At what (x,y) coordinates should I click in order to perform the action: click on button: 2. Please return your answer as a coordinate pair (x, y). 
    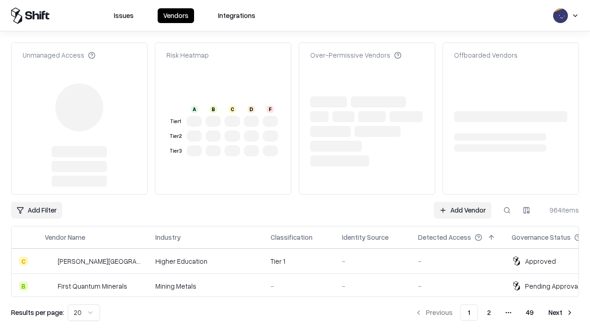
    Looking at the image, I should click on (489, 312).